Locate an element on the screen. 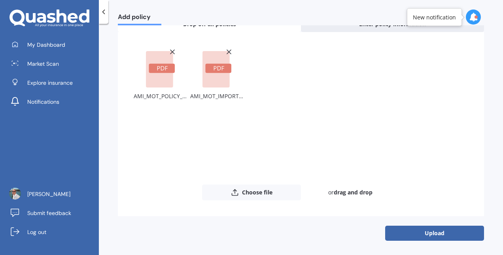  b: drag and drop is located at coordinates (353, 192).